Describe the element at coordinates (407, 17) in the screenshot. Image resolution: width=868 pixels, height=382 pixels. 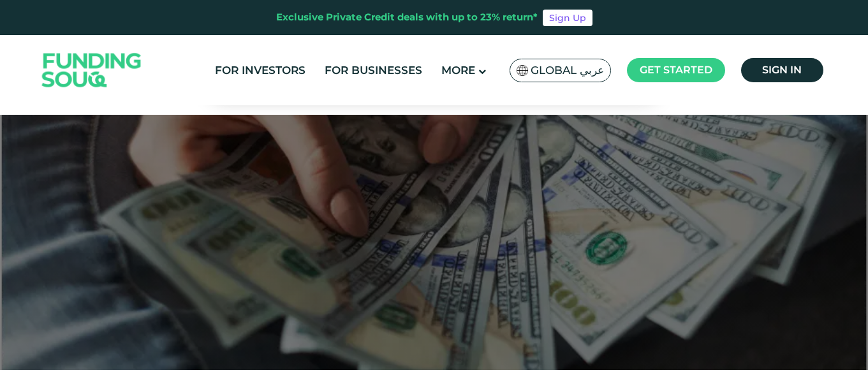
I see `div: Exclusive Private Credit deals with up to 23% return*` at that location.